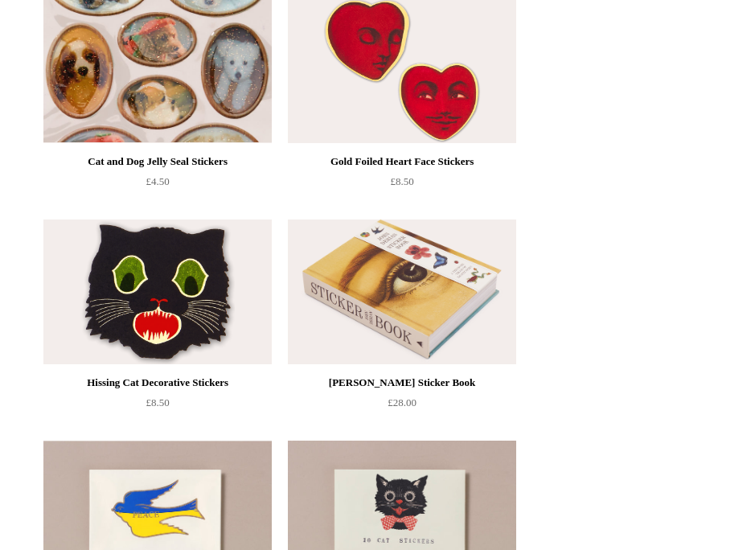  What do you see at coordinates (402, 402) in the screenshot?
I see `span: £28.00` at bounding box center [402, 402].